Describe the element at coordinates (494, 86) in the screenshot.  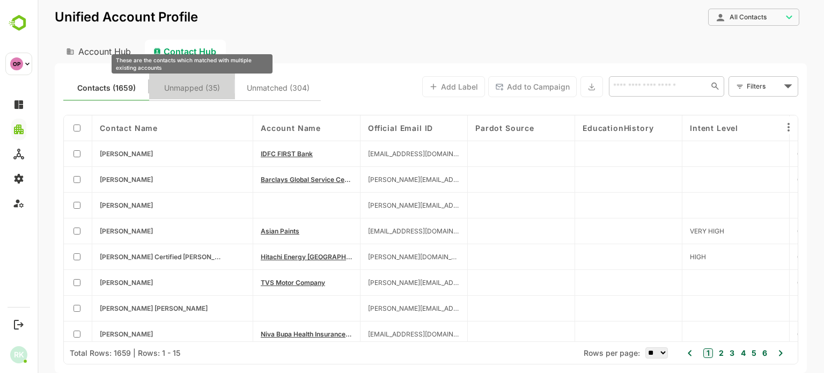
I see `button: Add to Campaign` at that location.